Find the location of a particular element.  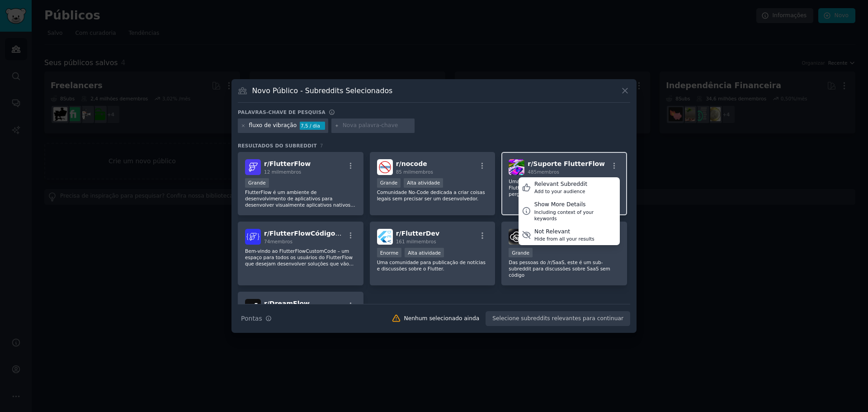

font: Nenhum selecionado ainda is located at coordinates (442, 318).